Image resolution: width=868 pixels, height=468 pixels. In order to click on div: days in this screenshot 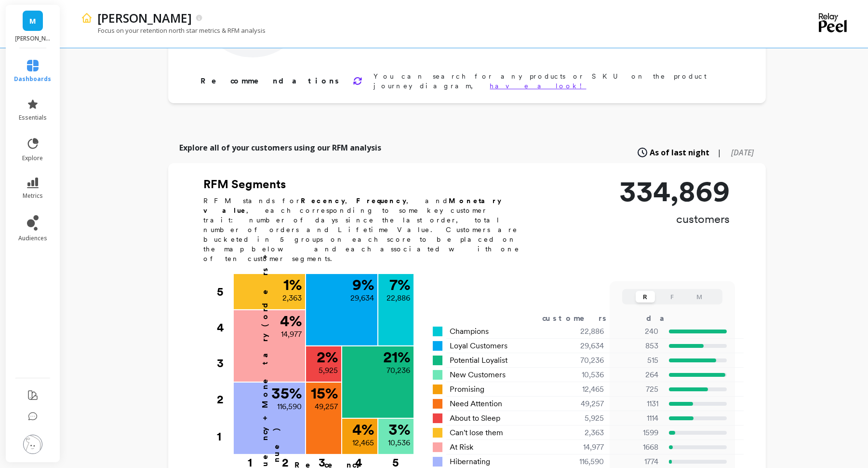, I will do `click(666, 318)`.